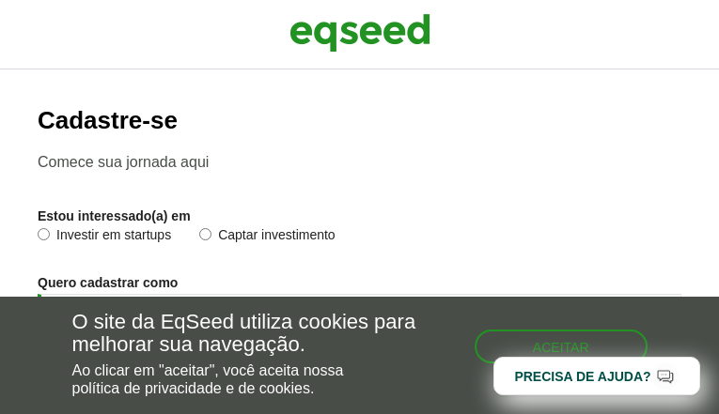 The width and height of the screenshot is (719, 414). I want to click on img: EqSeed Logo, so click(360, 33).